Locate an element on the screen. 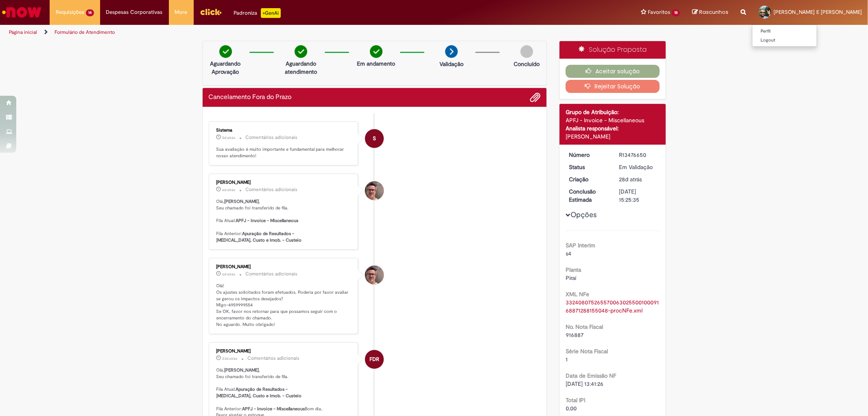  div: Fernando Da Rosa Moreira is located at coordinates (375, 359).